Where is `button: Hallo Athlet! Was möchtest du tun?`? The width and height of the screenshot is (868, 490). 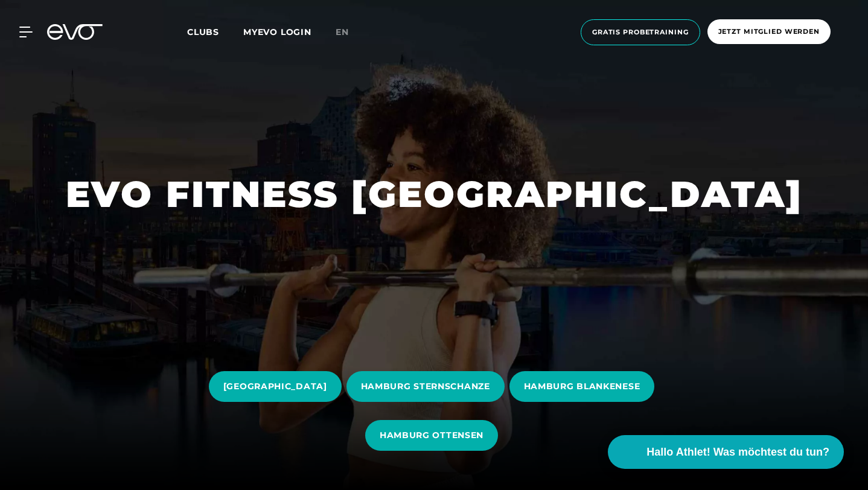
button: Hallo Athlet! Was möchtest du tun? is located at coordinates (726, 452).